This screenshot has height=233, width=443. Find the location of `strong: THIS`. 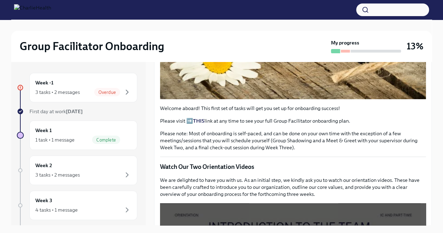

strong: THIS is located at coordinates (199, 121).